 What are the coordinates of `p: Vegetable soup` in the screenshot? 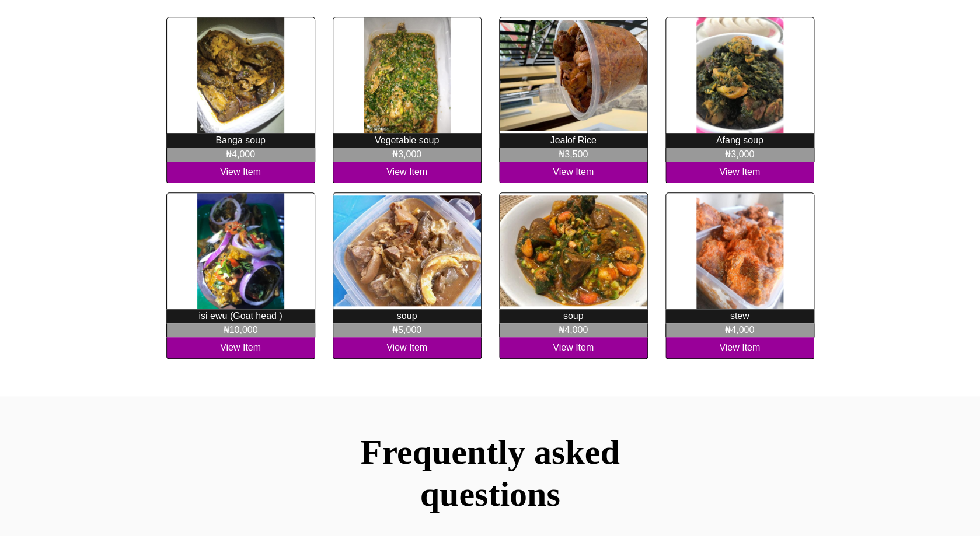 It's located at (407, 140).